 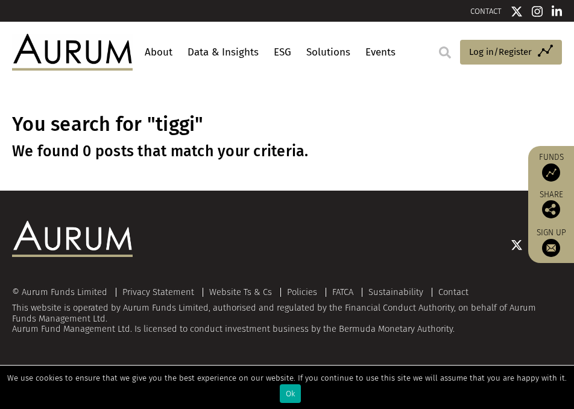 What do you see at coordinates (158, 52) in the screenshot?
I see `a: About` at bounding box center [158, 52].